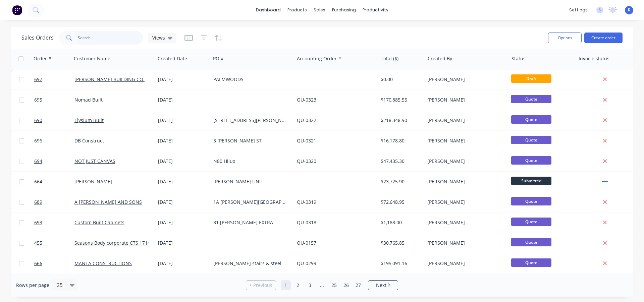 The image size is (644, 302). Describe the element at coordinates (307, 100) in the screenshot. I see `a: QU-0323` at that location.